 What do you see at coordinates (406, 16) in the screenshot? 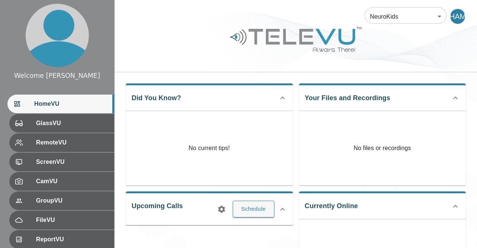
I see `div: NeuroKids` at bounding box center [406, 16].